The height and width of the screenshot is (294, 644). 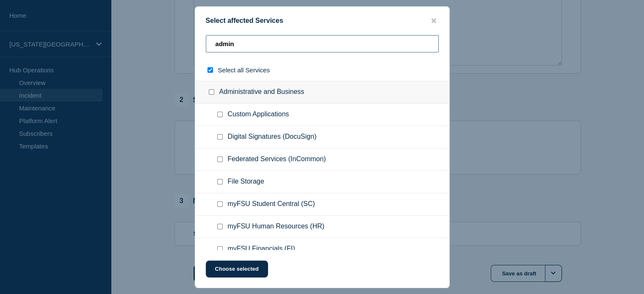 What do you see at coordinates (220, 182) in the screenshot?
I see `input: File Storage checkbox` at bounding box center [220, 182].